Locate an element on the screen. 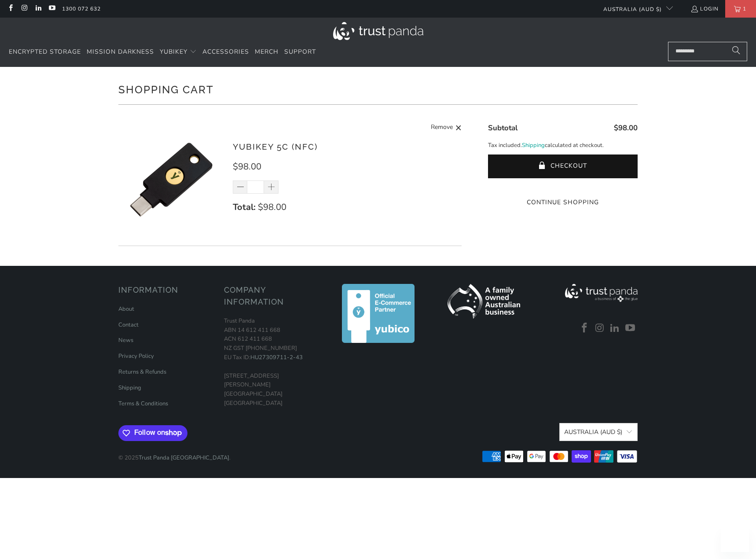  a: Privacy Policy is located at coordinates (136, 356).